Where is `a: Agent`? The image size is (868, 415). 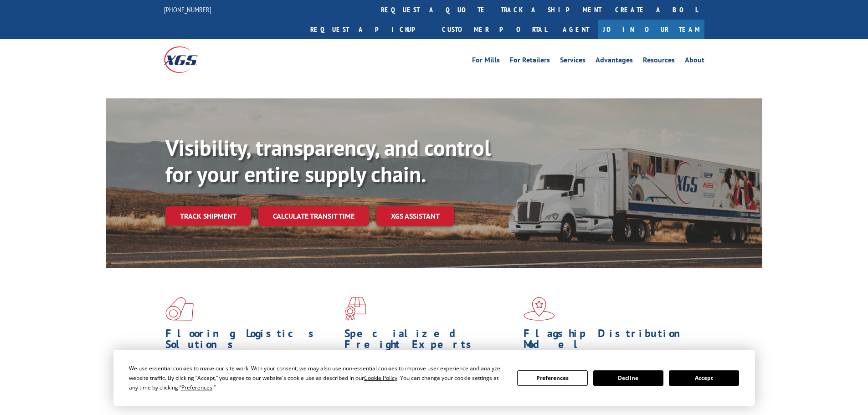
a: Agent is located at coordinates (576, 29).